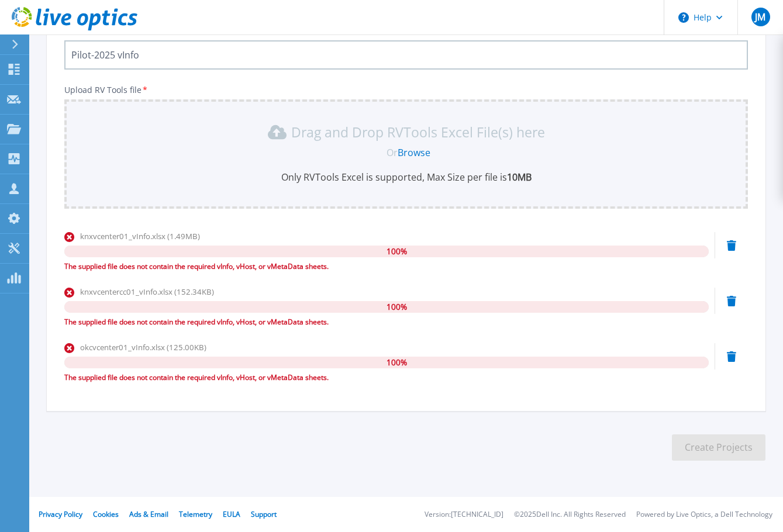 This screenshot has height=532, width=783. Describe the element at coordinates (106, 514) in the screenshot. I see `a: Cookies` at that location.